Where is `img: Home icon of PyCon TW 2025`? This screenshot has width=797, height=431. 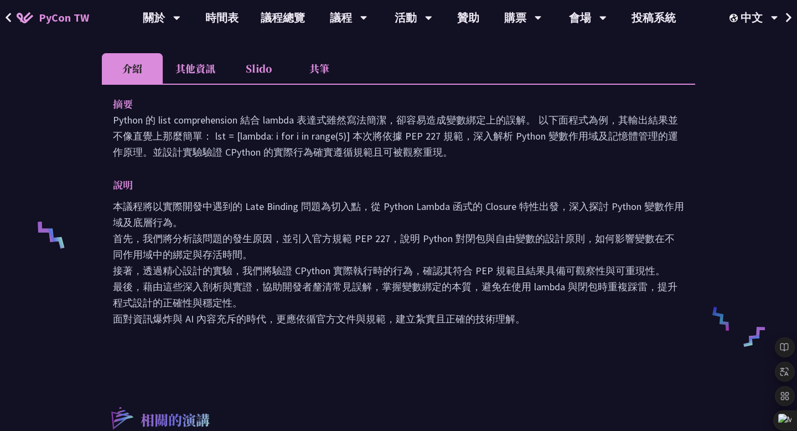 img: Home icon of PyCon TW 2025 is located at coordinates (25, 18).